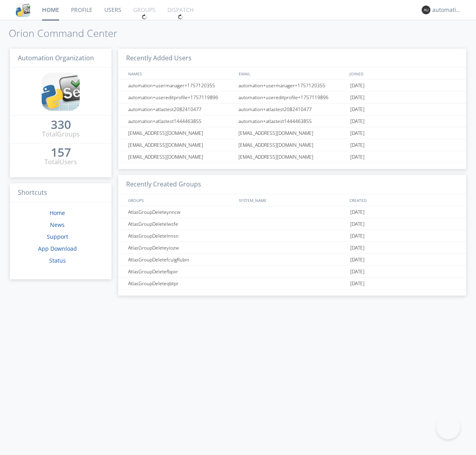 This screenshot has height=455, width=476. Describe the element at coordinates (181, 200) in the screenshot. I see `div: GROUPS` at that location.